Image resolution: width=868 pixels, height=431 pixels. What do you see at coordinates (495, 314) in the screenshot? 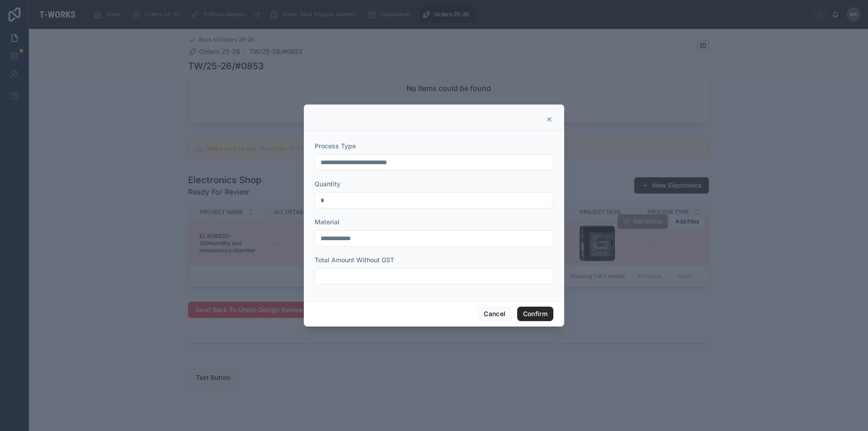
I see `button: Cancel` at bounding box center [495, 314].